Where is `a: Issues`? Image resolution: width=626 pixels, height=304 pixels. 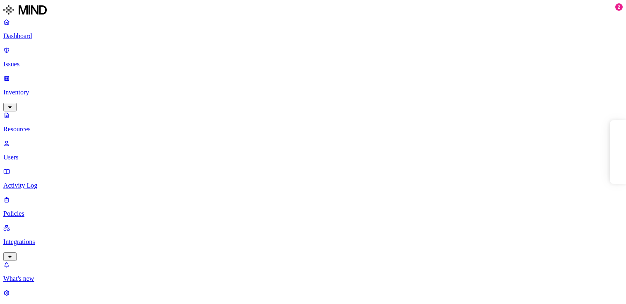
a: Issues is located at coordinates (313, 57).